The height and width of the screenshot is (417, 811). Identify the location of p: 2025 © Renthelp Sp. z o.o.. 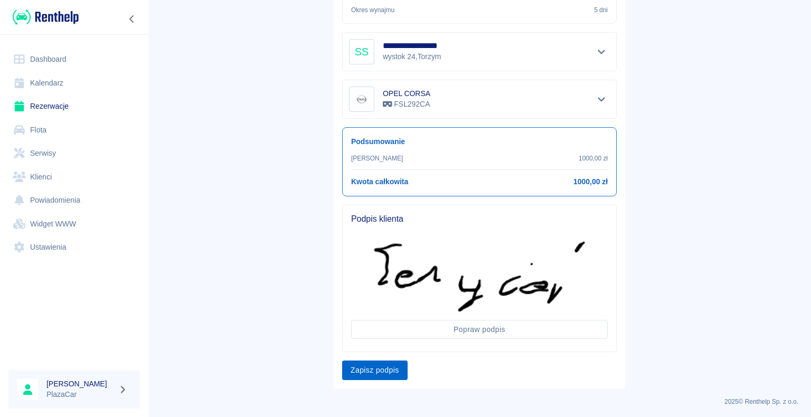
(480, 402).